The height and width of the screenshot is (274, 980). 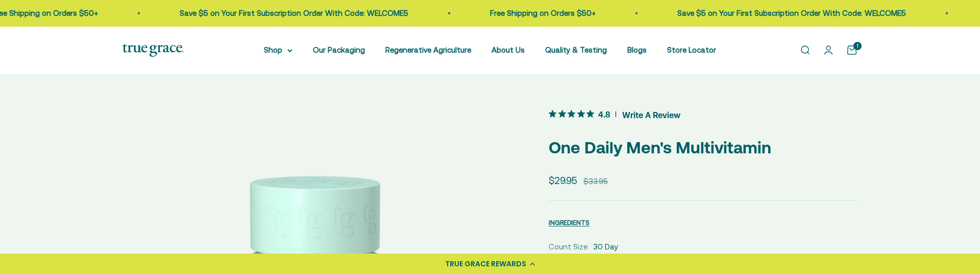 I want to click on span: Write A Review, so click(x=652, y=114).